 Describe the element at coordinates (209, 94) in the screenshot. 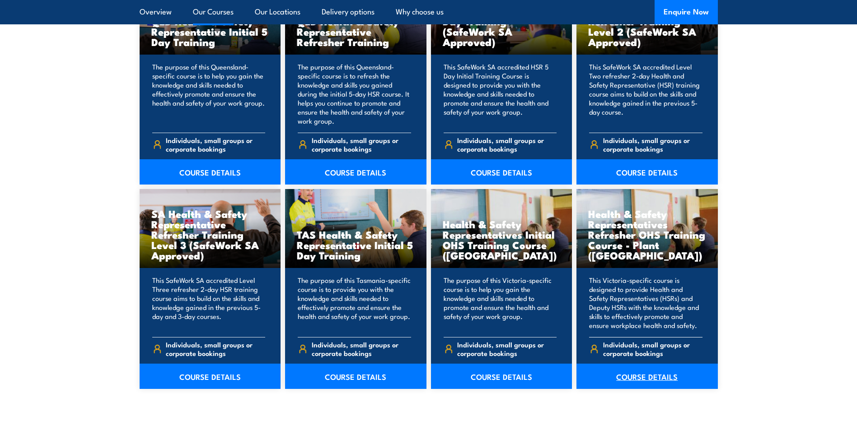

I see `p: The purpose of this Queensland-specific course is to help you gain the knowledge and skills neede...` at that location.